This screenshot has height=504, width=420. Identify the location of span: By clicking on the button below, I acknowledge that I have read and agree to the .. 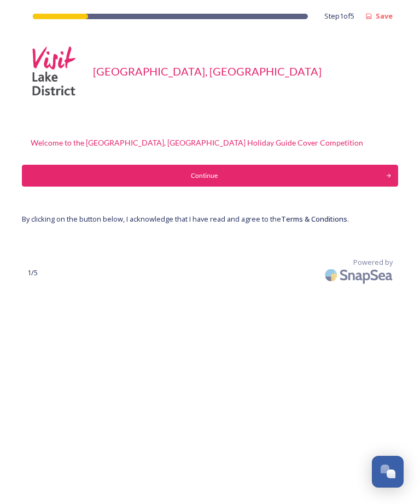
(186, 219).